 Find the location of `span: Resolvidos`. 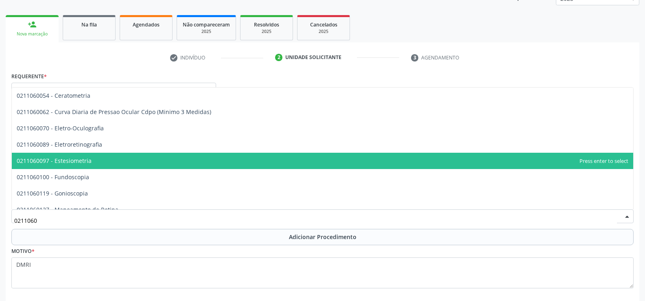

span: Resolvidos is located at coordinates (266, 24).